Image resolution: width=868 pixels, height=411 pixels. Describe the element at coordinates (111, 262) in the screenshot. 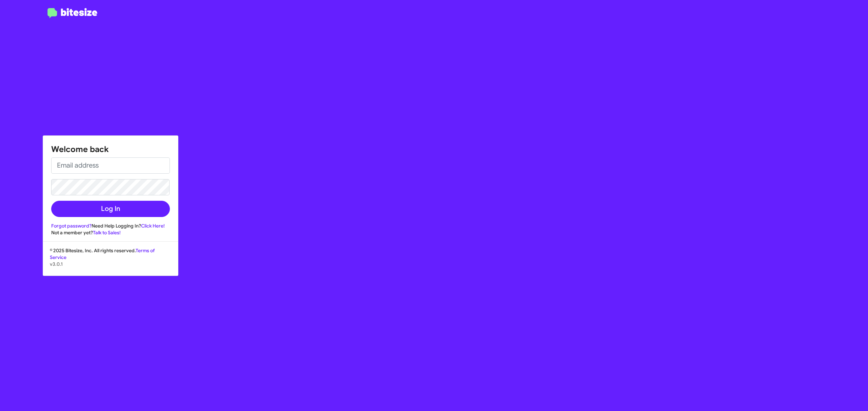

I see `div: © 2025 Bitesize, Inc. All rights reserved.` at that location.